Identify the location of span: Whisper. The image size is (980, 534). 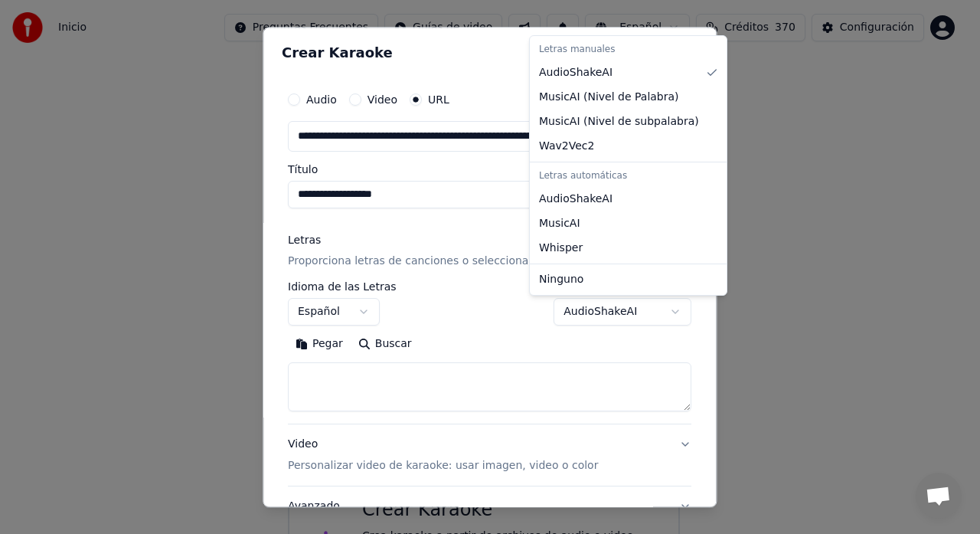
(561, 248).